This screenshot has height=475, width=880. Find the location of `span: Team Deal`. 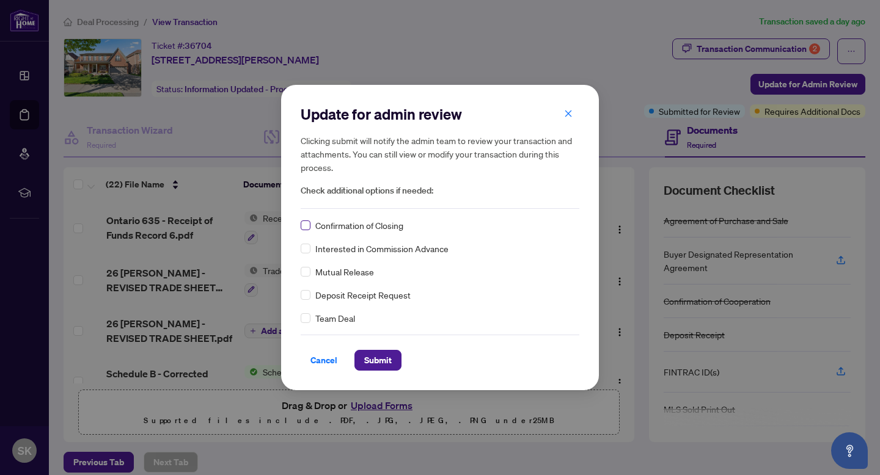

span: Team Deal is located at coordinates (335, 318).